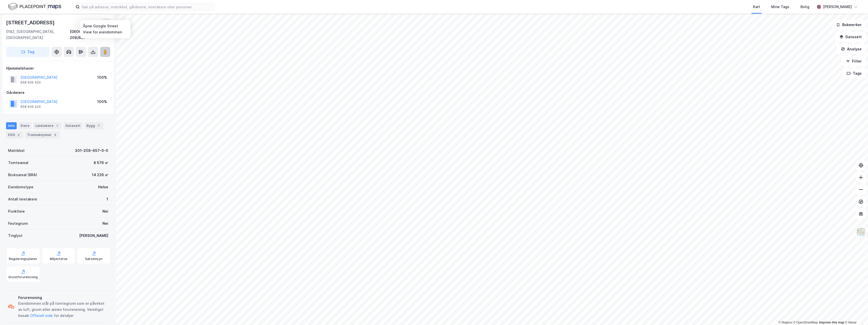 The height and width of the screenshot is (325, 868). Describe the element at coordinates (21, 187) in the screenshot. I see `div: Eiendomstype` at that location.